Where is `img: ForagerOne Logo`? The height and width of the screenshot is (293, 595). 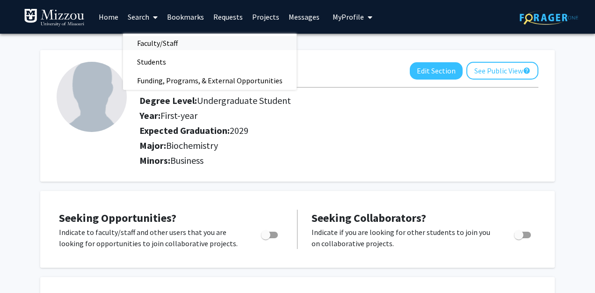
img: ForagerOne Logo is located at coordinates (549, 17).